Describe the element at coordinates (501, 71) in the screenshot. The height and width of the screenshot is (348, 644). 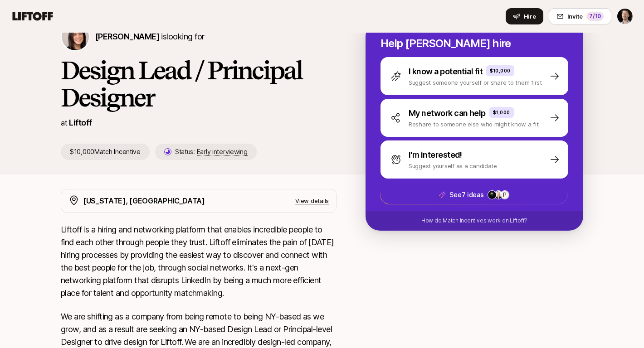
I see `p: $10,000` at that location.